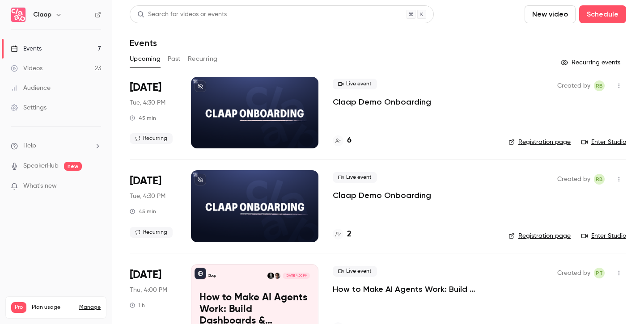  What do you see at coordinates (342, 234) in the screenshot?
I see `a: 2` at bounding box center [342, 234].